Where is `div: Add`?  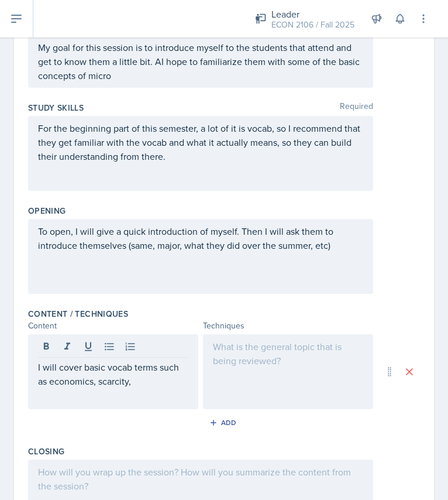 div: Add is located at coordinates (224, 423).